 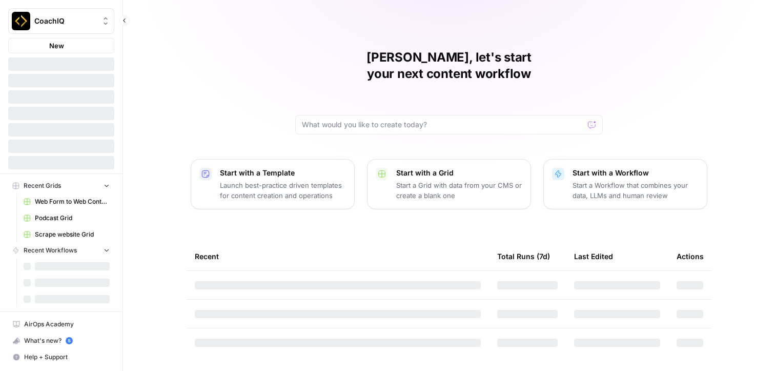 I want to click on img: CoachIQ Logo, so click(x=21, y=21).